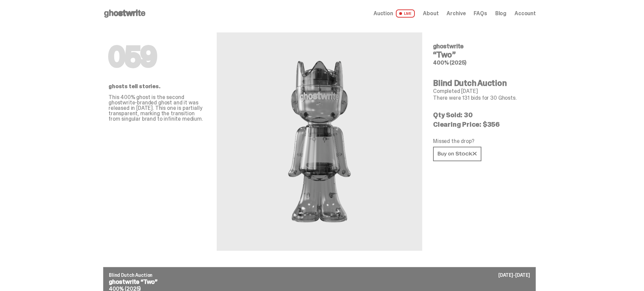 This screenshot has height=291, width=644. Describe the element at coordinates (482, 115) in the screenshot. I see `p: Qty Sold: 30` at that location.